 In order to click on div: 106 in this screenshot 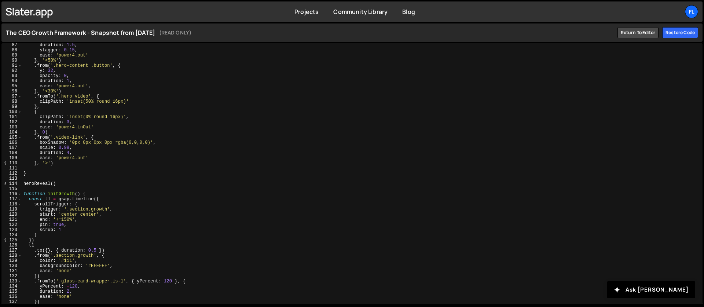, I will do `click(12, 143)`.